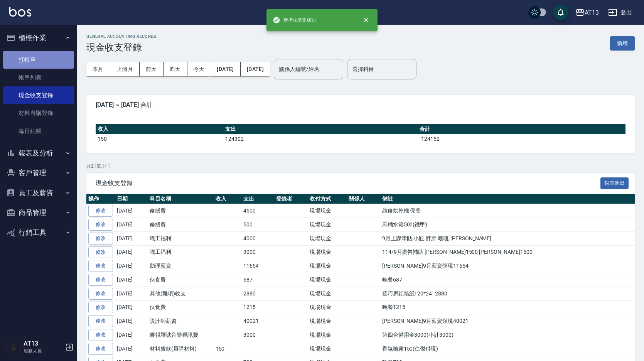 The height and width of the screenshot is (361, 644). Describe the element at coordinates (38, 38) in the screenshot. I see `button: 櫃檯作業` at that location.